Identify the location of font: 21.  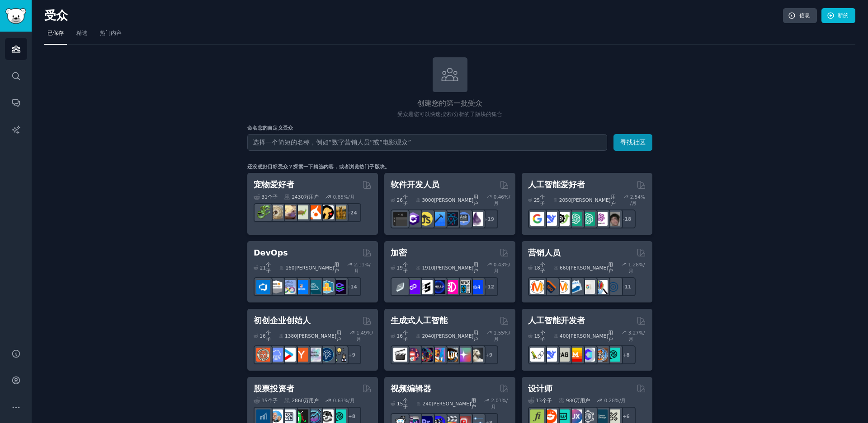
(263, 268).